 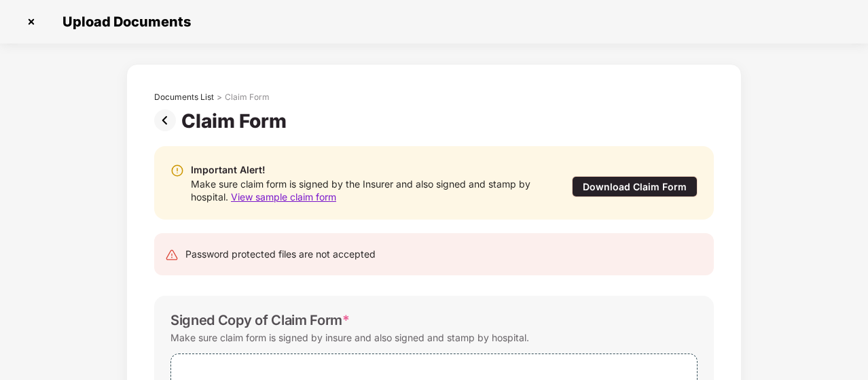 I want to click on div: Password protected files are not accepted, so click(x=280, y=254).